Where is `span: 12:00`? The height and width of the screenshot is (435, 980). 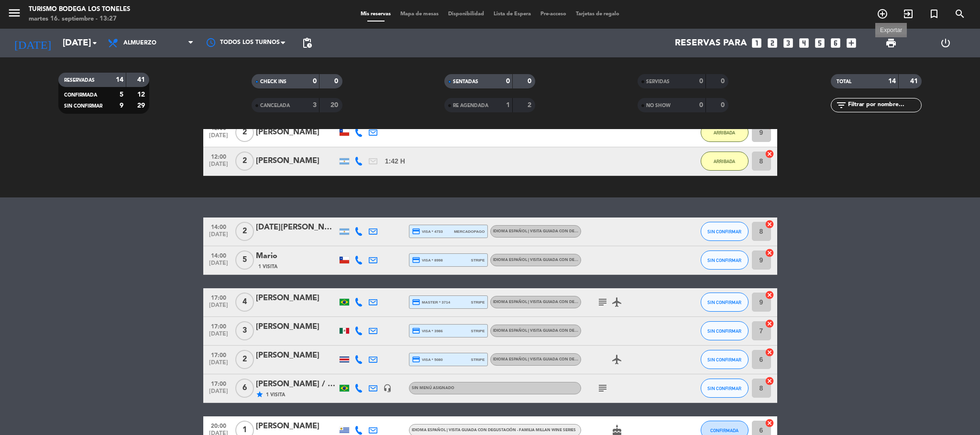 span: 12:00 is located at coordinates (219, 156).